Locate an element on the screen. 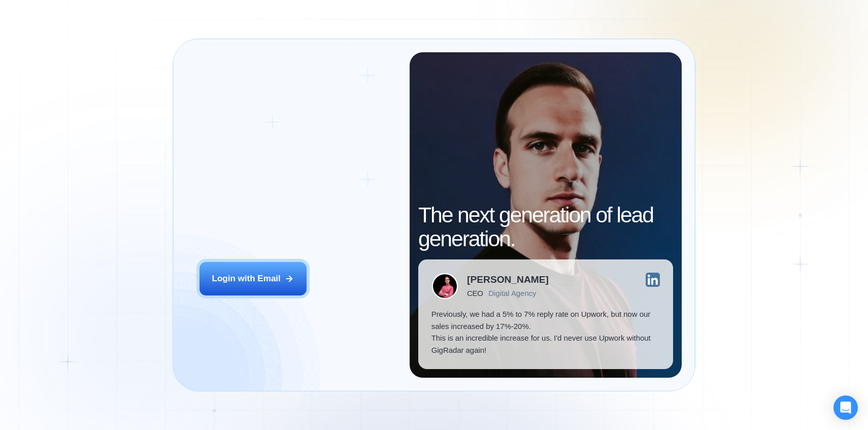  div: Open Intercom Messenger is located at coordinates (846, 408).